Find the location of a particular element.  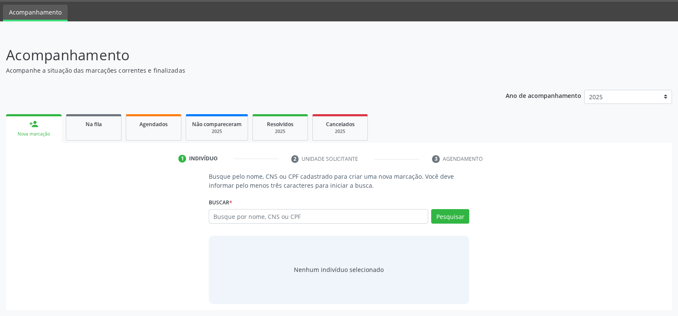

p: Busque pelo nome, CNS ou CPF cadastrado para criar uma nova marcação. Você deve informar pelo men... is located at coordinates (339, 181).